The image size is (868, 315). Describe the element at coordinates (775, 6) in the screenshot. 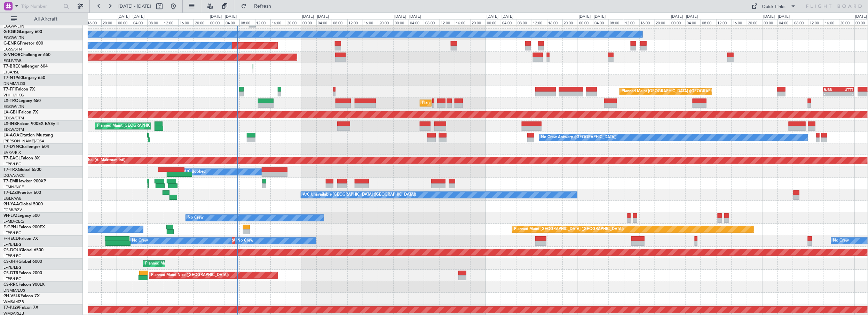

I see `button: Quick Links` at that location.